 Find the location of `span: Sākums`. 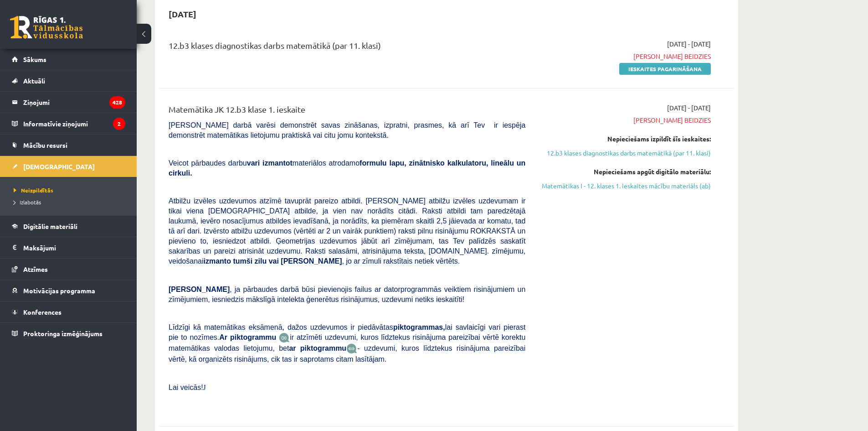

span: Sākums is located at coordinates (35, 59).